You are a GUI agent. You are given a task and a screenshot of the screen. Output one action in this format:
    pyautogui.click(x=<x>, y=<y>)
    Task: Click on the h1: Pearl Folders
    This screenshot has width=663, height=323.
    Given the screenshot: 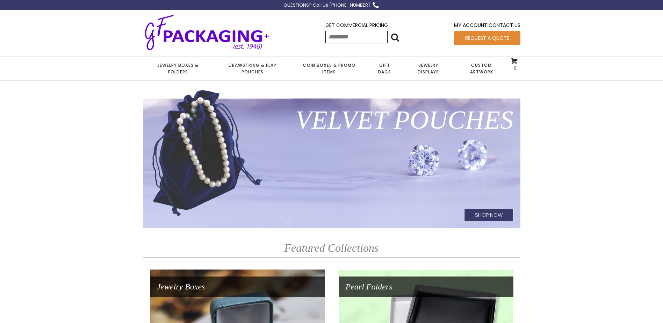 What is the action you would take?
    pyautogui.click(x=426, y=287)
    